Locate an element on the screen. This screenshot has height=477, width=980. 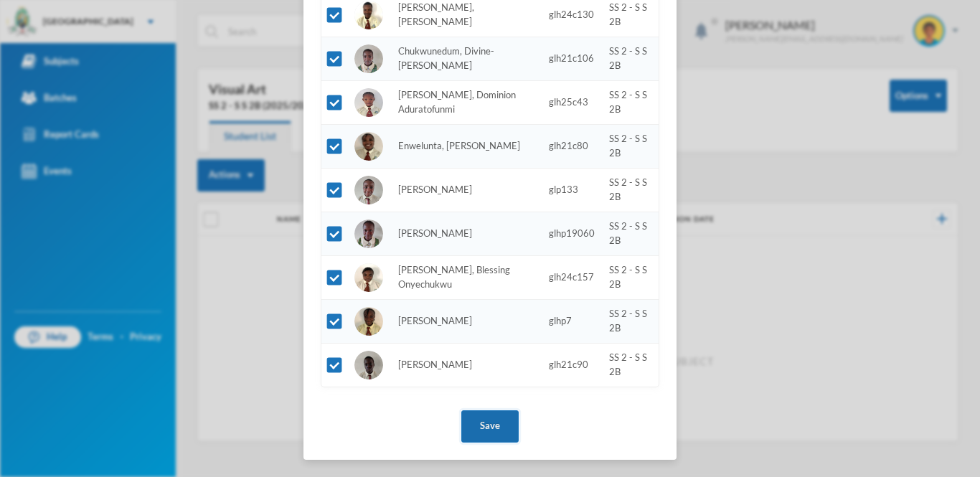
td: glh24c157 is located at coordinates (572, 277).